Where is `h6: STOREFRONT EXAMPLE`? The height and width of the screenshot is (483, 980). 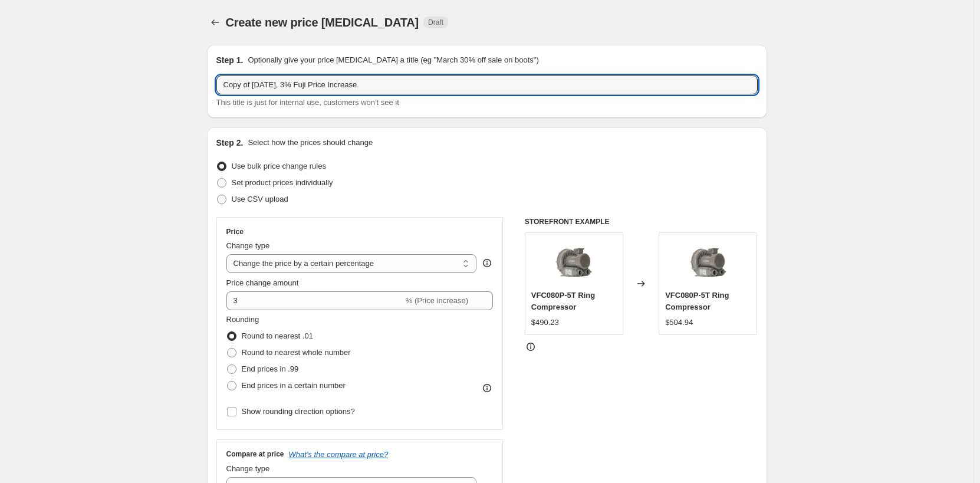 h6: STOREFRONT EXAMPLE is located at coordinates (640, 221).